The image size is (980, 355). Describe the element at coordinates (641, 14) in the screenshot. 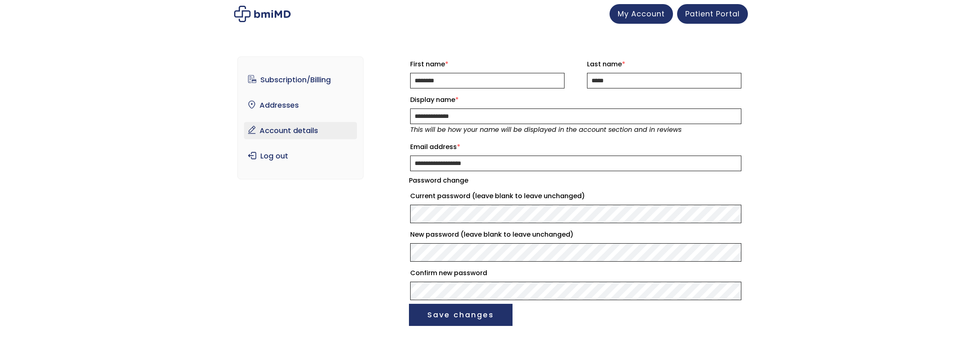

I see `span: My Account` at that location.